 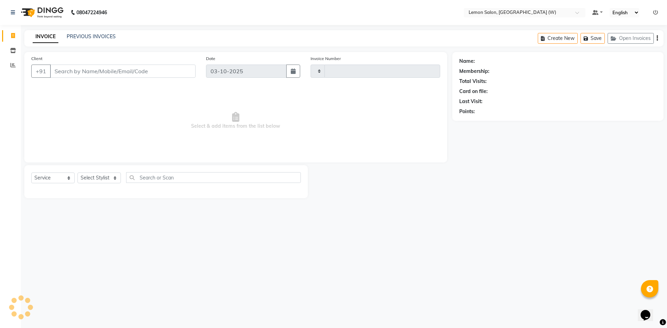 I want to click on input: Search by Name/Mobile/Email/Code, so click(x=123, y=71).